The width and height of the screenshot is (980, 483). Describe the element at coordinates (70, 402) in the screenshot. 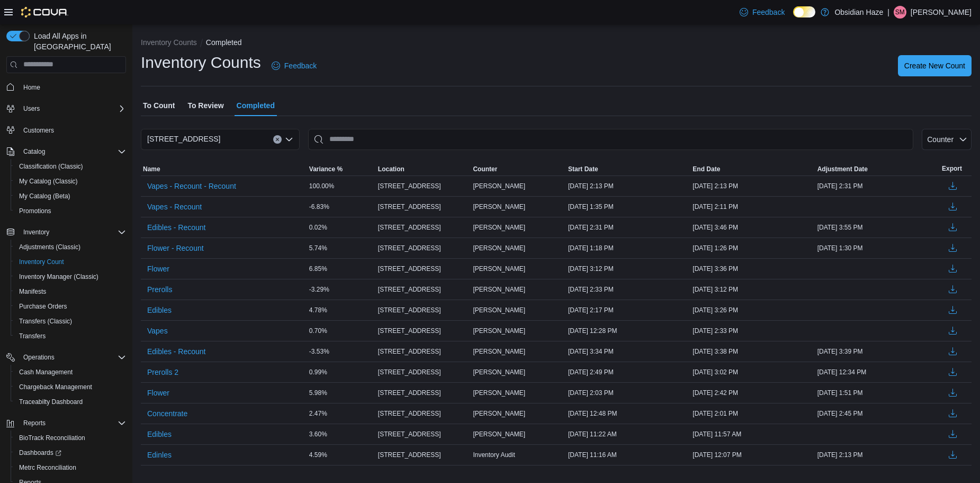

I see `button: Traceabilty Dashboard` at that location.